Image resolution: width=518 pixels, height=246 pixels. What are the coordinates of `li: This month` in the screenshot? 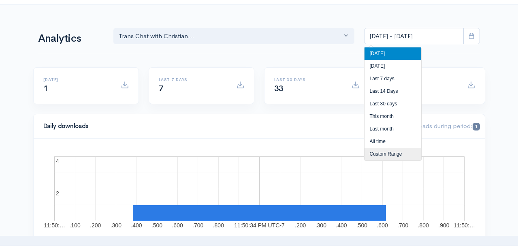 It's located at (393, 116).